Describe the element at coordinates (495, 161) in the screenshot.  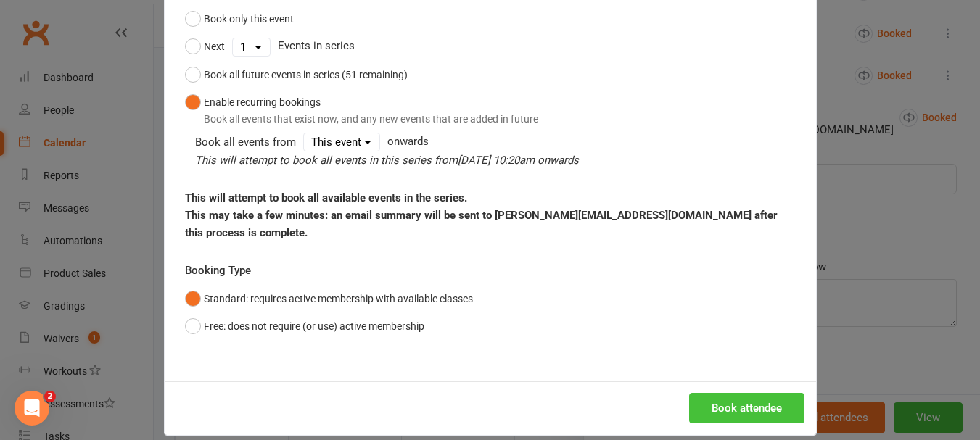
I see `div: This will attempt to book all events in this series from onwards` at that location.